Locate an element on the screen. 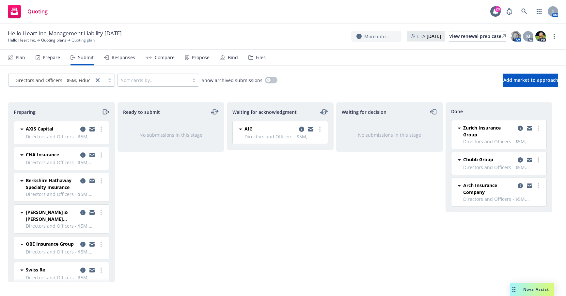  span: Preparing is located at coordinates (24, 112).